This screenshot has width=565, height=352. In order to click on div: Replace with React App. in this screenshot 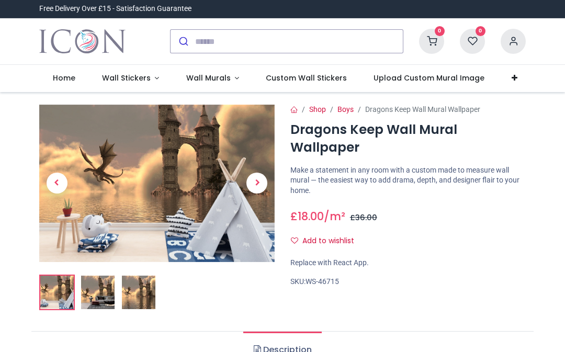, I will do `click(408, 263)`.